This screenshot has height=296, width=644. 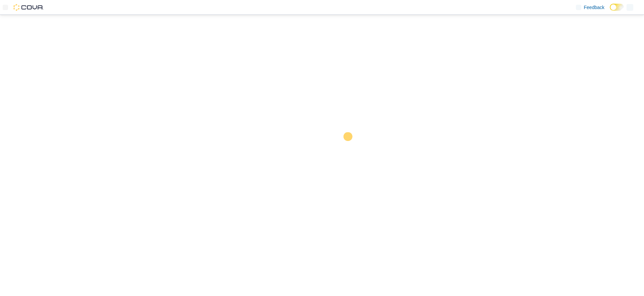 I want to click on img: Cova, so click(x=28, y=7).